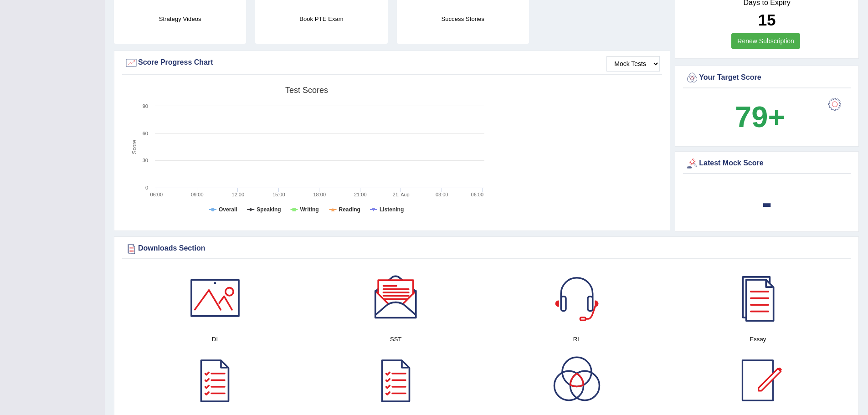  I want to click on tspan: Test scores, so click(307, 91).